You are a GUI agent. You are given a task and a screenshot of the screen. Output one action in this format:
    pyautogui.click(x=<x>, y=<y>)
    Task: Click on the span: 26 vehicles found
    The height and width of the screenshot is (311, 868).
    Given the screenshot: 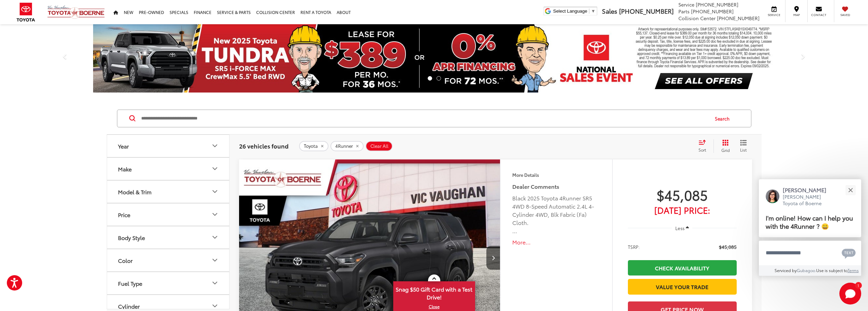 What is the action you would take?
    pyautogui.click(x=264, y=146)
    